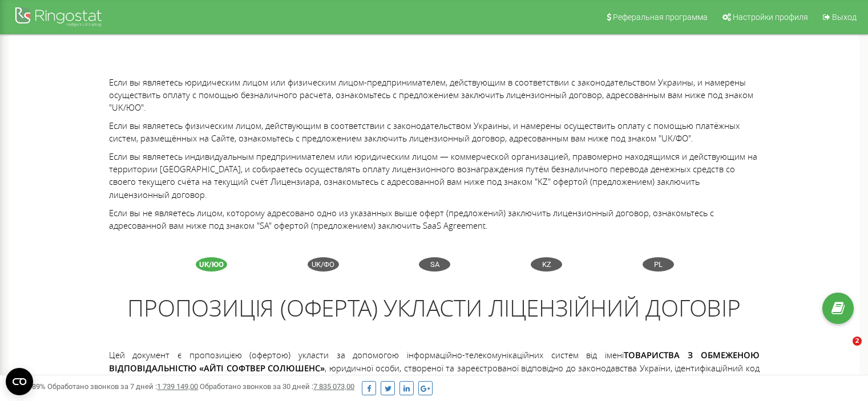  What do you see at coordinates (19, 382) in the screenshot?
I see `button: Open CMP widget` at bounding box center [19, 382].